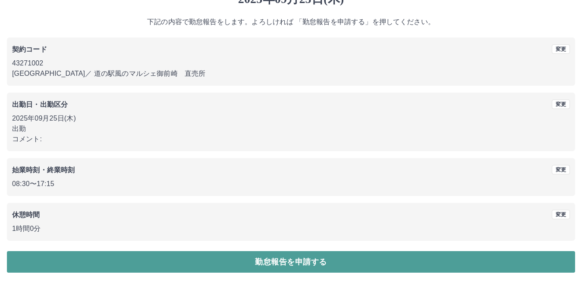 The image size is (582, 283). What do you see at coordinates (291, 229) in the screenshot?
I see `p: 1時間0分` at bounding box center [291, 229].